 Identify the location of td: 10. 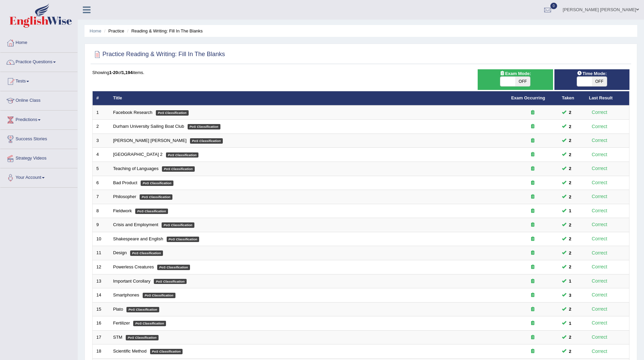
(101, 239).